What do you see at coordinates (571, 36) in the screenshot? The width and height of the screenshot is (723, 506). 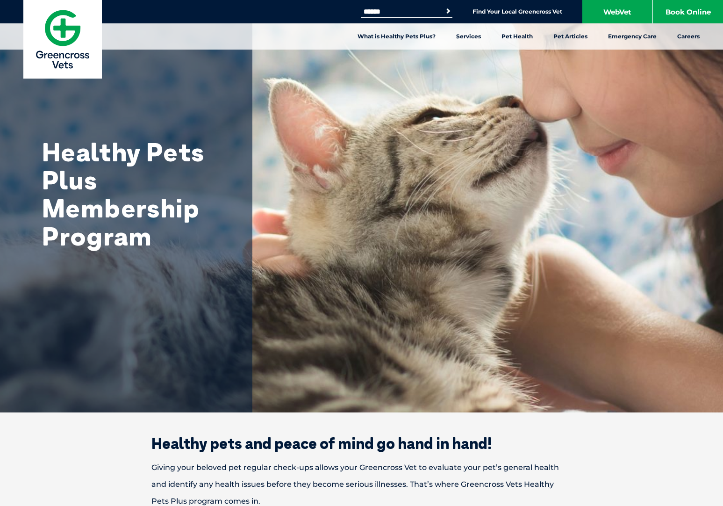 I see `a: Pet Articles` at bounding box center [571, 36].